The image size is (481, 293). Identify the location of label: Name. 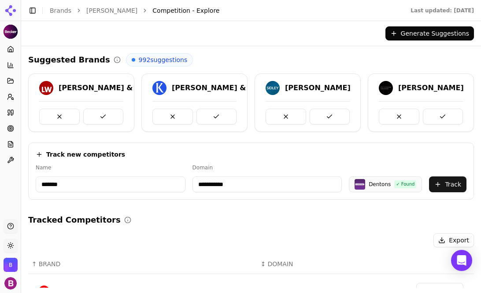
(110, 168).